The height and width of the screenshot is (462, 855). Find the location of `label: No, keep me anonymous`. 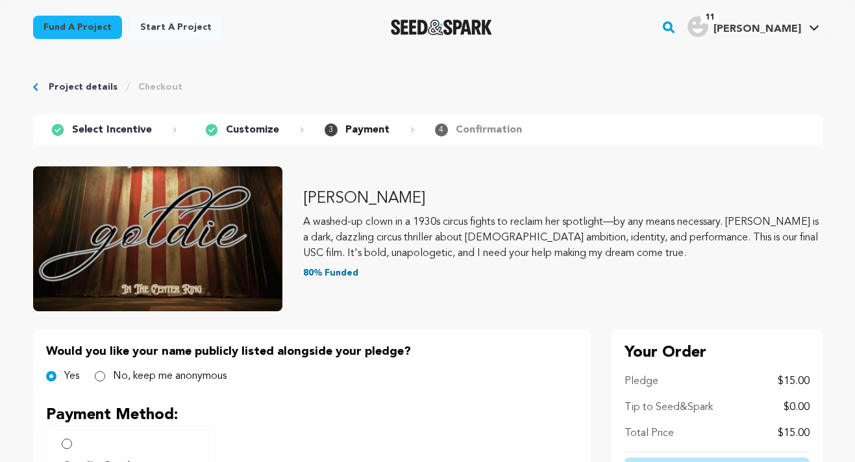

label: No, keep me anonymous is located at coordinates (169, 376).